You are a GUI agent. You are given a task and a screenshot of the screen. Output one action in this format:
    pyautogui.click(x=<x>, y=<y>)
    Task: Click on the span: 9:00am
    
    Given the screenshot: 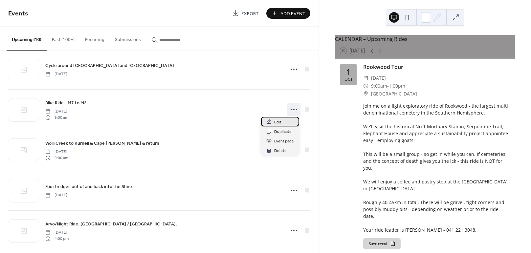 What is the action you would take?
    pyautogui.click(x=379, y=86)
    